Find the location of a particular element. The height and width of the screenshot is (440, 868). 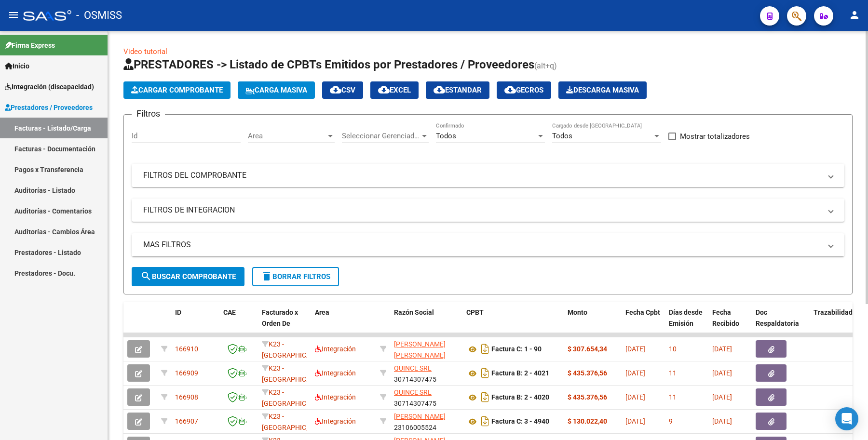

strong: Factura B: 2 - 4020 is located at coordinates (520, 398).